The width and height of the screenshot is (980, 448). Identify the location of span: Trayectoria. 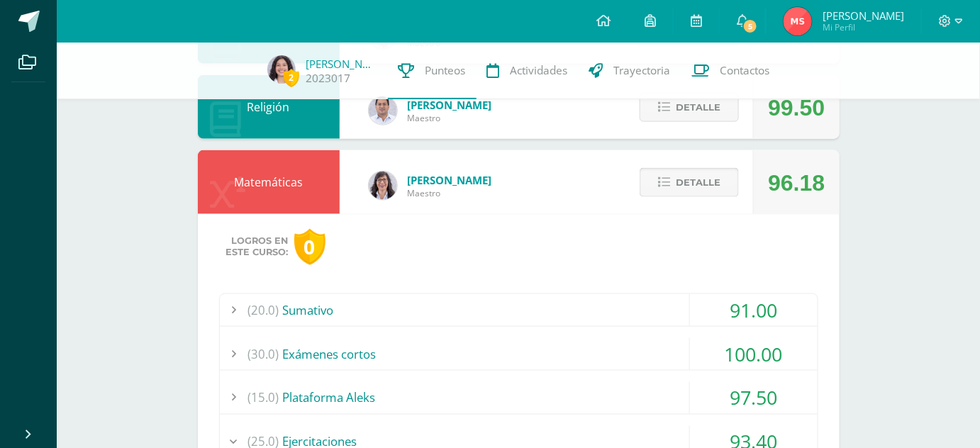
(643, 70).